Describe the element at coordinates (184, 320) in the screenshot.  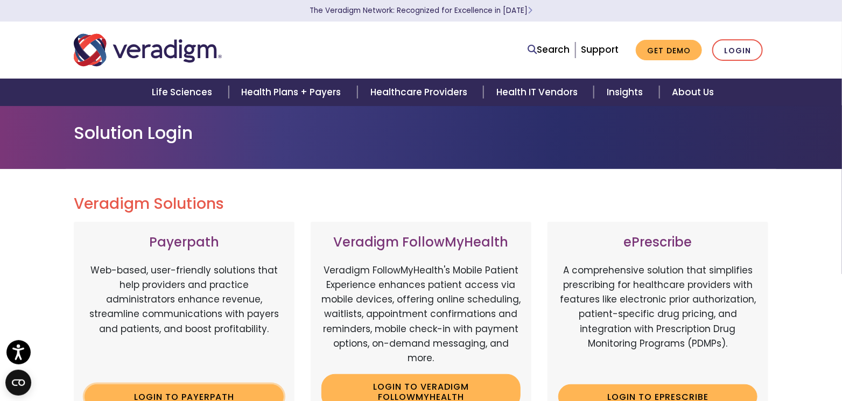
I see `p: Web-based, user-friendly solutions that help providers and practice administrators enhance revenu...` at that location.